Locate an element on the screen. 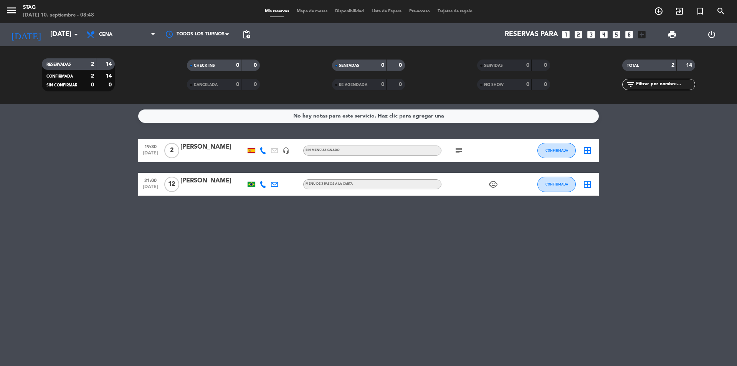 The height and width of the screenshot is (366, 737). span: SENTADAS is located at coordinates (349, 66).